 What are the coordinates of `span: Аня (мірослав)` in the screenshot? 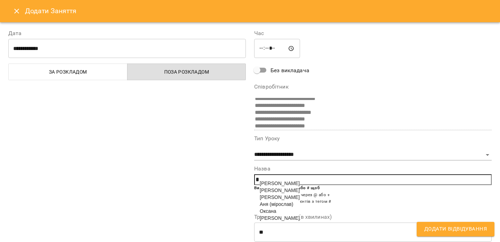 It's located at (277, 204).